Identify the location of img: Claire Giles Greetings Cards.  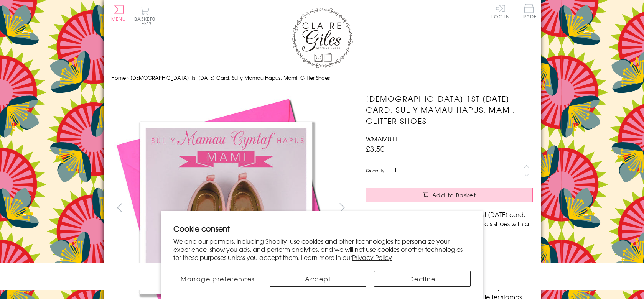
(322, 38).